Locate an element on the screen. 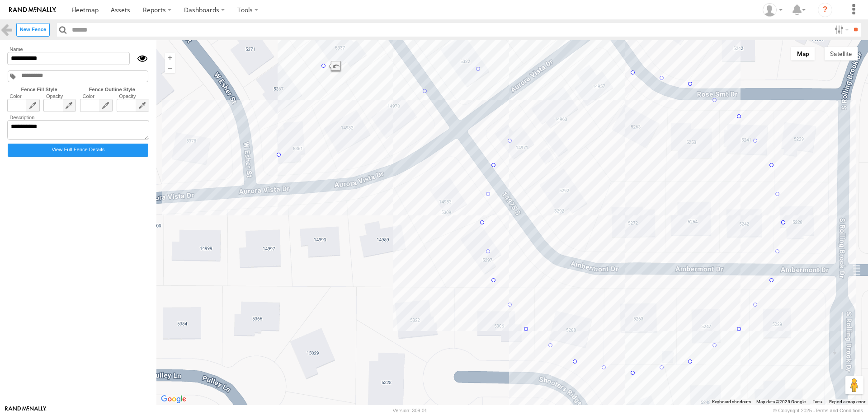  div: Allen Bauer is located at coordinates (772, 10).